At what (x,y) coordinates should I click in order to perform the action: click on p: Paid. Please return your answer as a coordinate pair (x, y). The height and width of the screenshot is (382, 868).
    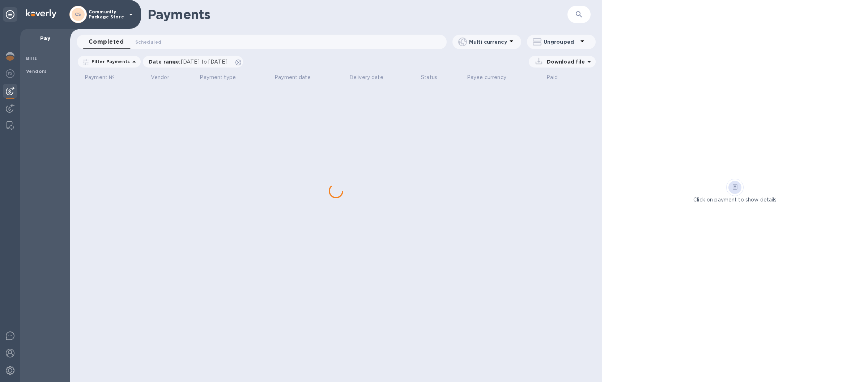
    Looking at the image, I should click on (552, 77).